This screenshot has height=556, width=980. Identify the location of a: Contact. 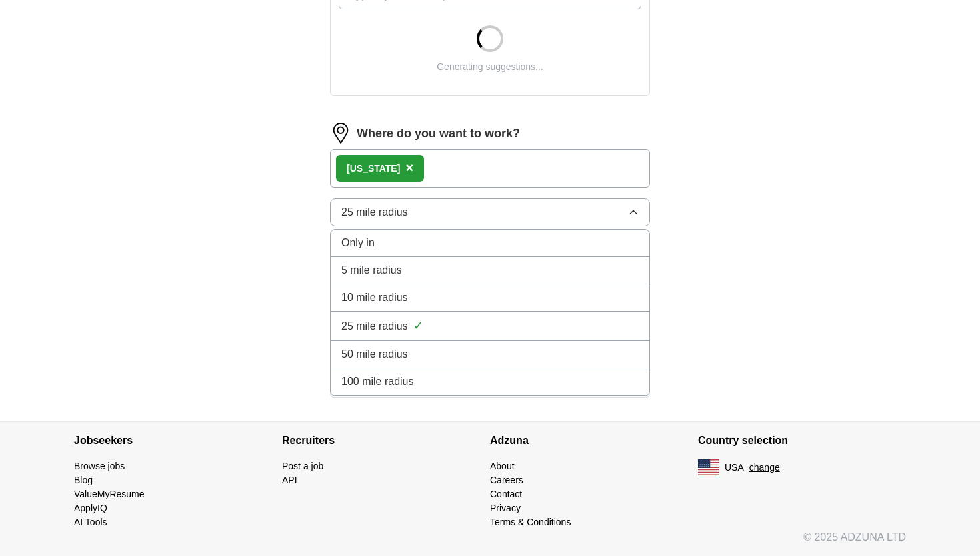
(506, 494).